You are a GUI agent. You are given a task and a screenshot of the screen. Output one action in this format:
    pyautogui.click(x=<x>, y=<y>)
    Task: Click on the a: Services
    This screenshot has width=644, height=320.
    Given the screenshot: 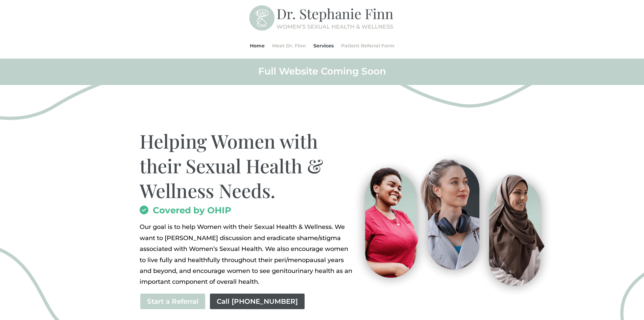 What is the action you would take?
    pyautogui.click(x=324, y=46)
    